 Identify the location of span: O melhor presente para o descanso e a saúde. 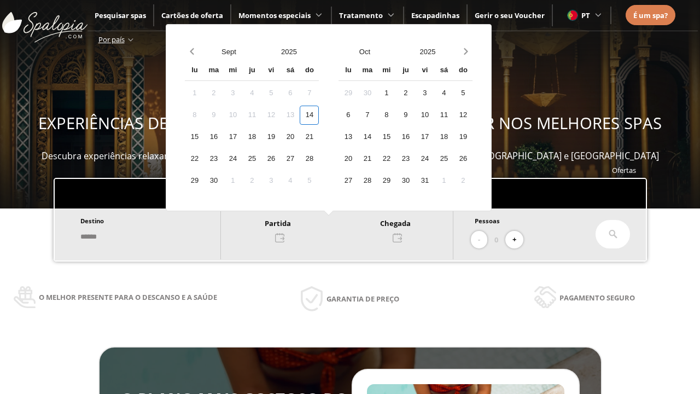
(128, 297).